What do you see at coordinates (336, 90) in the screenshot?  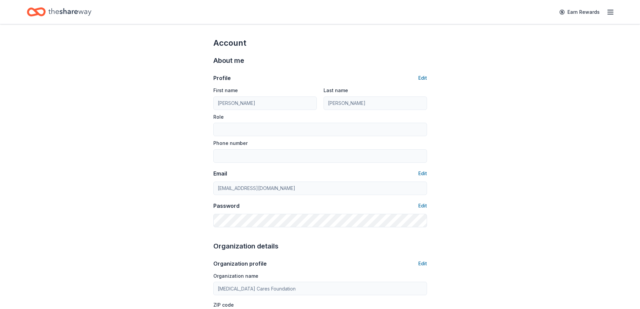 I see `label: Last name` at bounding box center [336, 90].